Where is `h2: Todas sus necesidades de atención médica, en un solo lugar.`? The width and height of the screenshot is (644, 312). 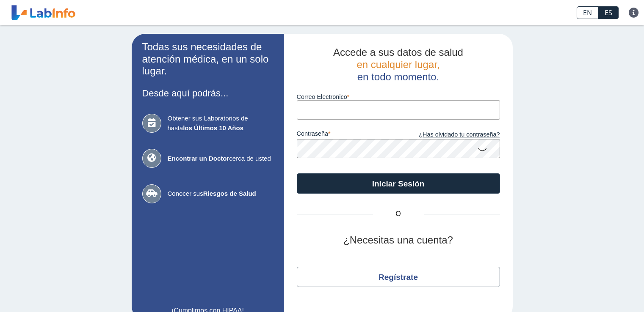
h2: Todas sus necesidades de atención médica, en un solo lugar. is located at coordinates (208, 60).